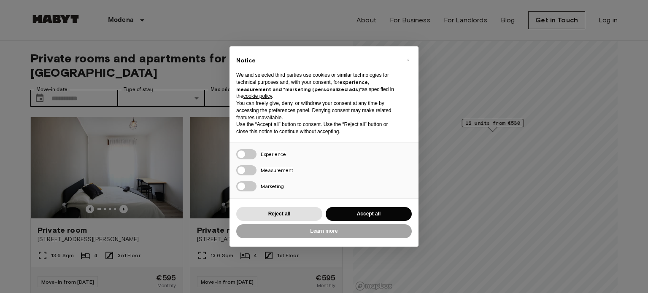 This screenshot has width=648, height=293. What do you see at coordinates (302, 86) in the screenshot?
I see `strong: experience, measurement and “marketing (personalized ads)”` at bounding box center [302, 86].